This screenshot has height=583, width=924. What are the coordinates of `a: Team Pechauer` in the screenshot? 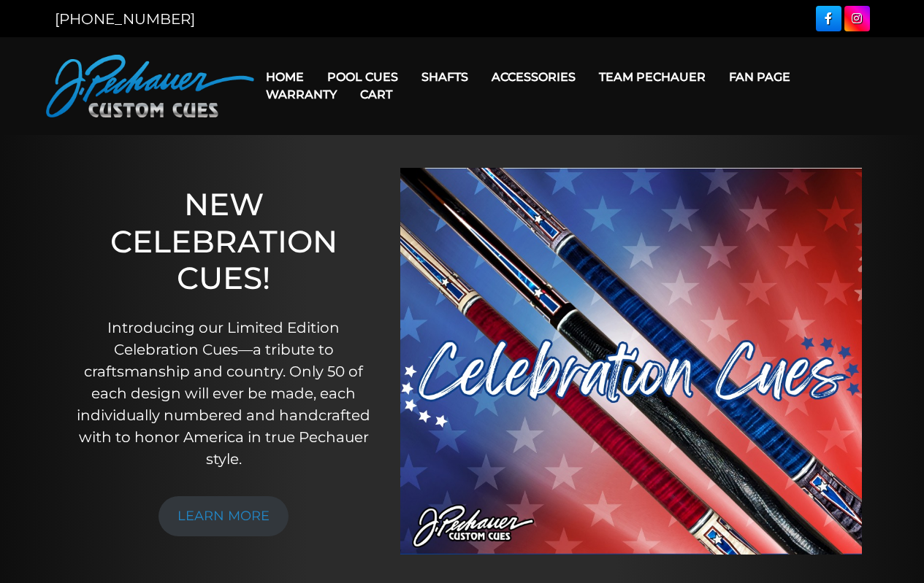 It's located at (653, 77).